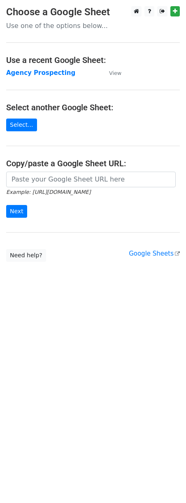  I want to click on h4: Copy/paste a Google Sheet URL:, so click(93, 164).